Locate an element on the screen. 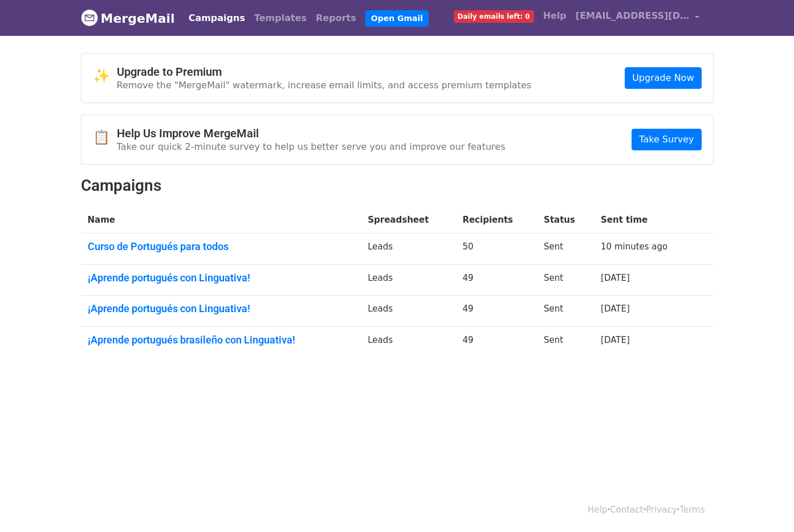  a: Terms is located at coordinates (692, 510).